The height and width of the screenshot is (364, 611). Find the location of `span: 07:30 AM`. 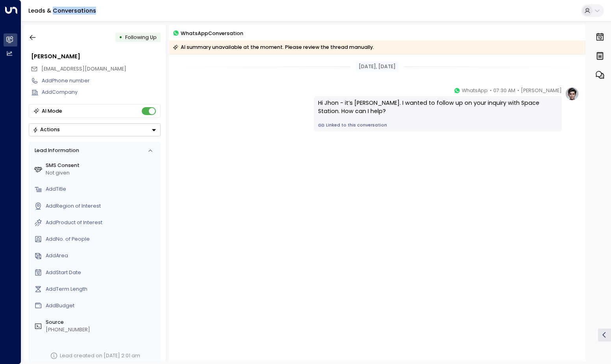

span: 07:30 AM is located at coordinates (504, 91).